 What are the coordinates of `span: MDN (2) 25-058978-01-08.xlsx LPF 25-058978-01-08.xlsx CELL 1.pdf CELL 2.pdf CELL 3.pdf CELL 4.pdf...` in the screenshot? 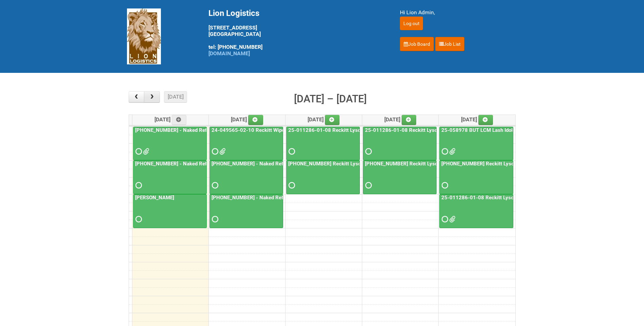 It's located at (452, 152).